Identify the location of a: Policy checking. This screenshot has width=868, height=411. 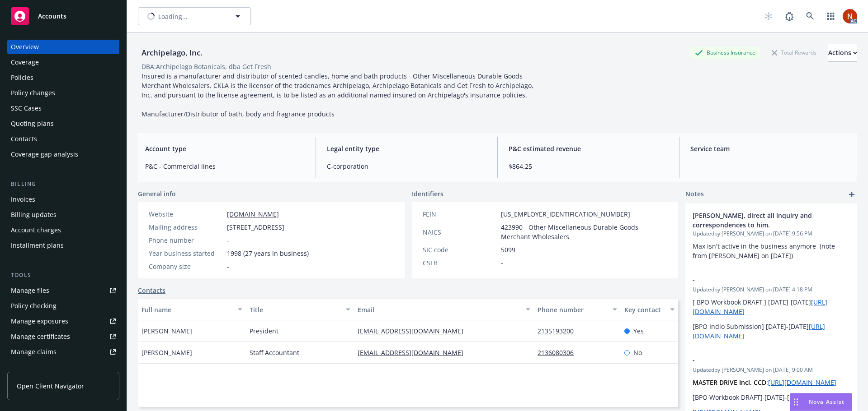
(64, 306).